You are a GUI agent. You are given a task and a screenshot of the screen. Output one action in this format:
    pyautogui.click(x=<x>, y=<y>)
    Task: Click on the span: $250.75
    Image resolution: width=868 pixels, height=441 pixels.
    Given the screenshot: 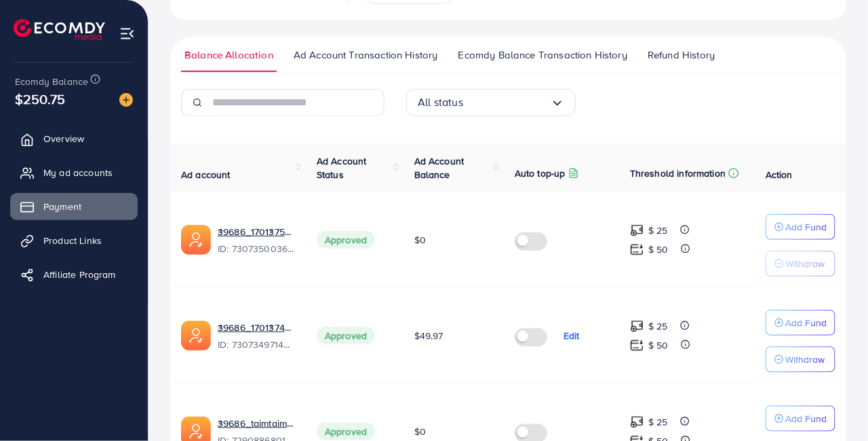 What is the action you would take?
    pyautogui.click(x=40, y=98)
    